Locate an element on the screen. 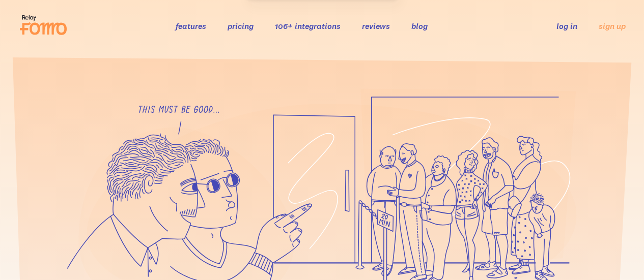 The height and width of the screenshot is (280, 644). a: features is located at coordinates (191, 26).